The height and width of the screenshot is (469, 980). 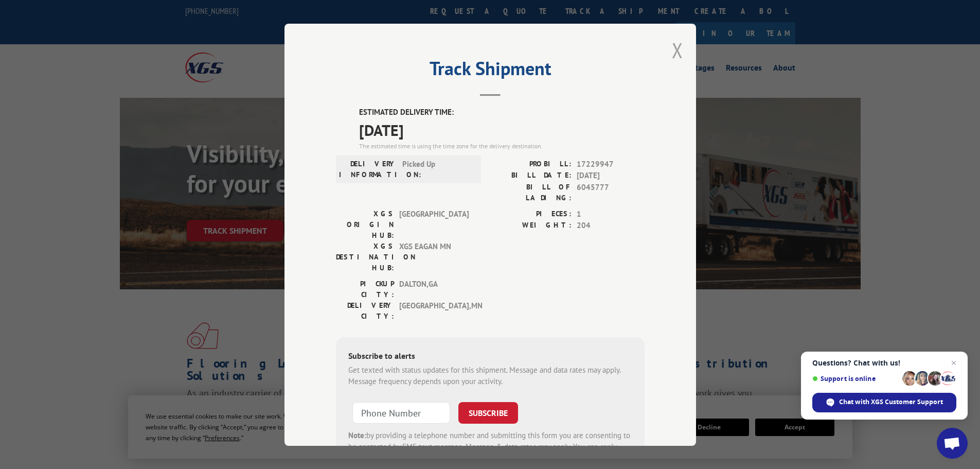 I want to click on div: The estimated time is using the time zone for the delivery destination., so click(x=502, y=146).